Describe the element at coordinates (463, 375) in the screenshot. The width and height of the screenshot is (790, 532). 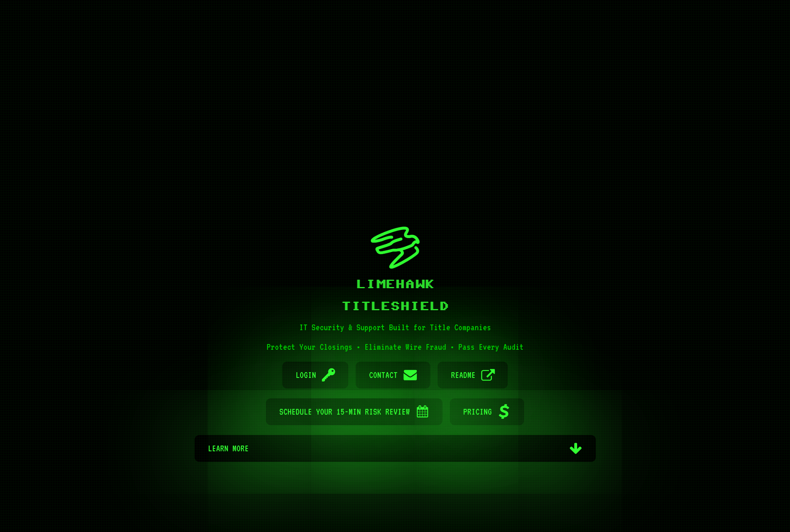
I see `span: README` at that location.